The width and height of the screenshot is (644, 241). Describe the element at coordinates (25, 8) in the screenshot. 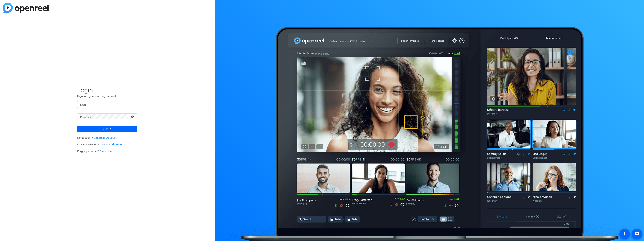

I see `img: blue-gradient.svg` at that location.